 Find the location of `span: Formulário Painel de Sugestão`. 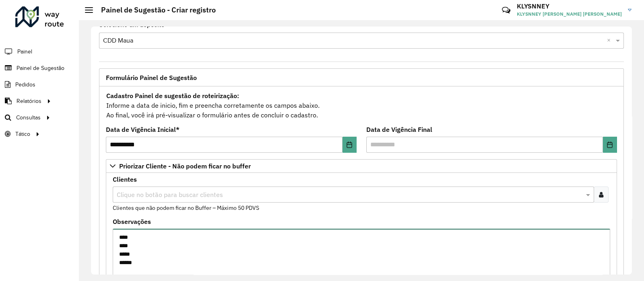

span: Formulário Painel de Sugestão is located at coordinates (151, 78).